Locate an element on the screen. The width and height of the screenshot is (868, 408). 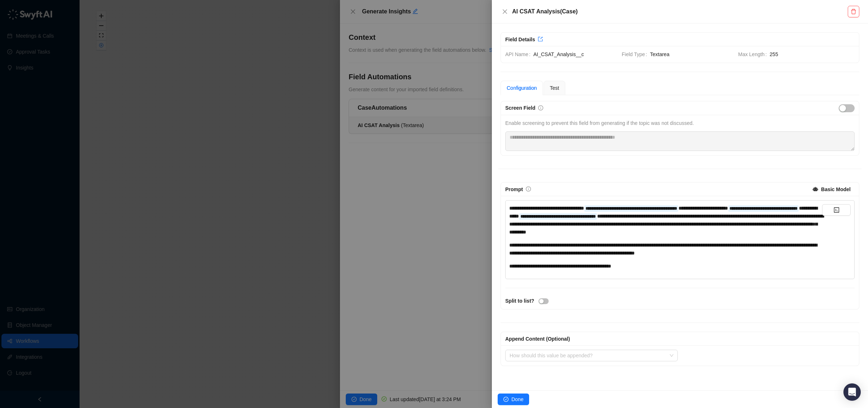
span: code is located at coordinates (836, 210).